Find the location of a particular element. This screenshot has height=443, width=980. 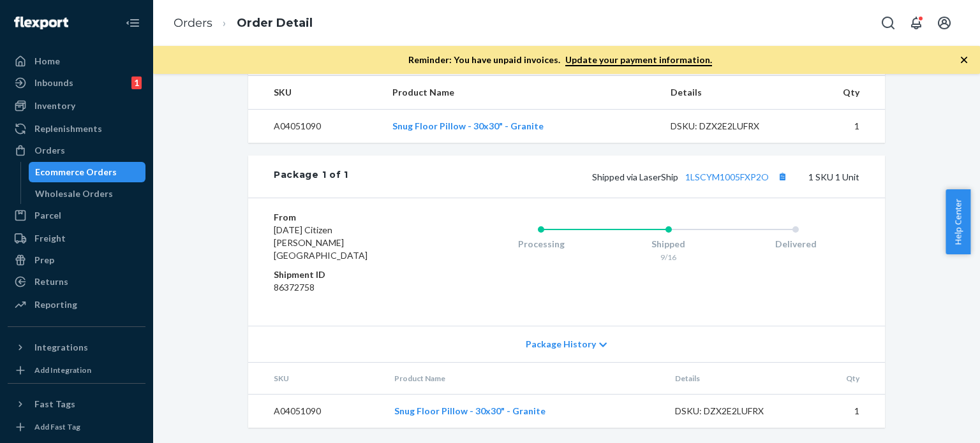

div: Returns is located at coordinates (51, 282).